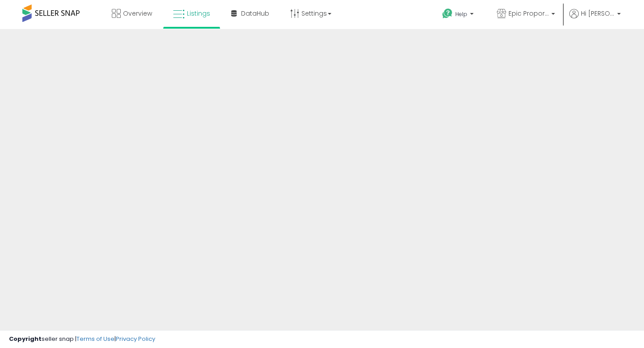  What do you see at coordinates (461, 14) in the screenshot?
I see `span: Help` at bounding box center [461, 14].